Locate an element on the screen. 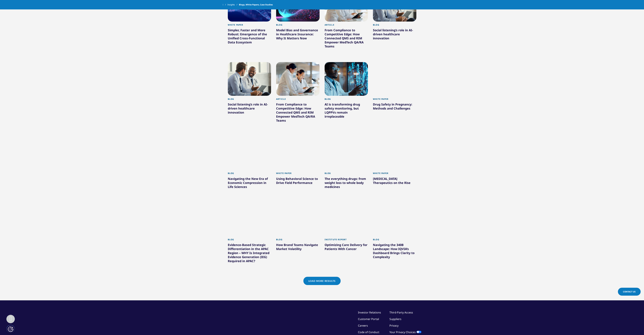 Image resolution: width=644 pixels, height=335 pixels. div: Navigating the 340B Landscape: How IQVIA’s Dashboard Brings Clarity to Complexity is located at coordinates (395, 251).